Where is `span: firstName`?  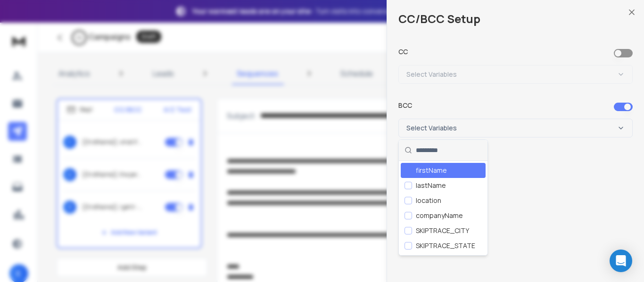
span: firstName is located at coordinates (431, 170).